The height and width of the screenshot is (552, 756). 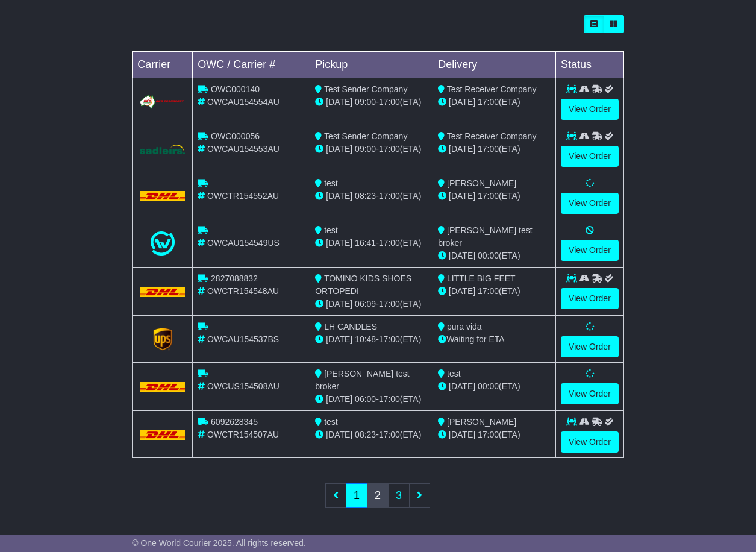 What do you see at coordinates (244, 387) in the screenshot?
I see `span: OWCUS154508AU` at bounding box center [244, 387].